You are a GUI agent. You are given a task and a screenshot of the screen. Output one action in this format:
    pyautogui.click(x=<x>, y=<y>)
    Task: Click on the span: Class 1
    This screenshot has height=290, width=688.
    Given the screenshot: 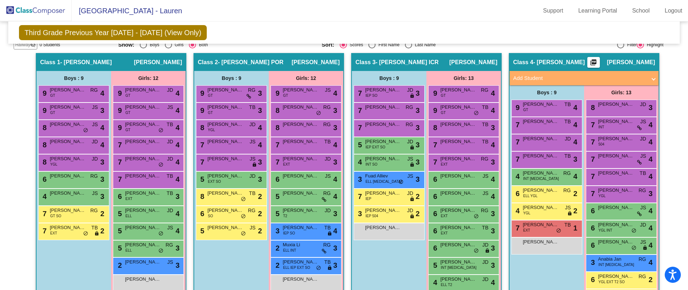 What is the action you would take?
    pyautogui.click(x=50, y=62)
    